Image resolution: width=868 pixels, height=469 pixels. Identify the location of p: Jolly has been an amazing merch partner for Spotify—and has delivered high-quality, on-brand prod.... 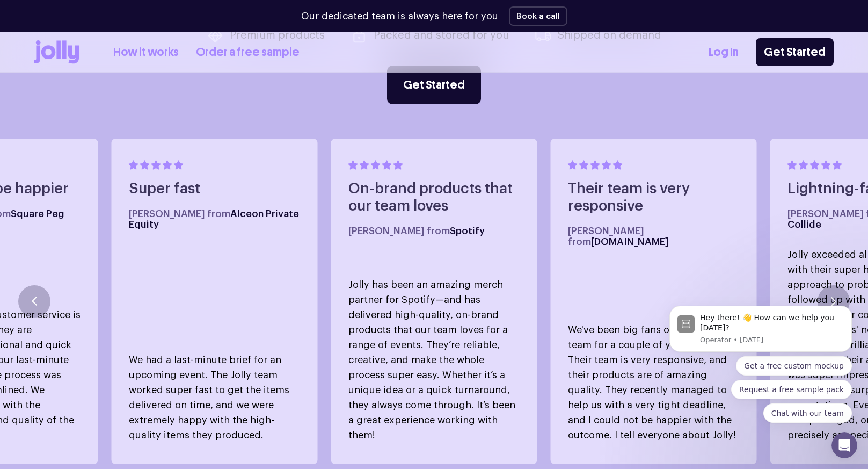
(434, 359).